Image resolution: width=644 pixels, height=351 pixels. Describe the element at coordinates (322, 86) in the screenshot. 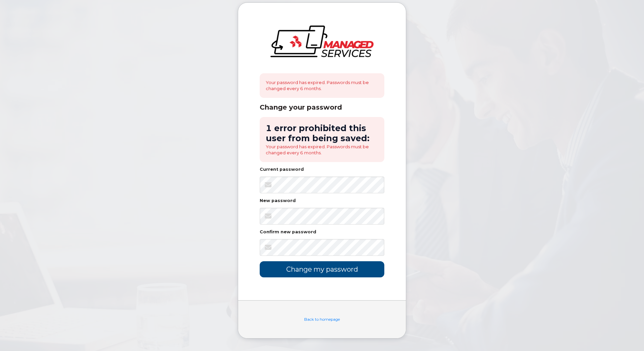

I see `div: Your password has expired. Passwords must be changed every 6 months.` at that location.